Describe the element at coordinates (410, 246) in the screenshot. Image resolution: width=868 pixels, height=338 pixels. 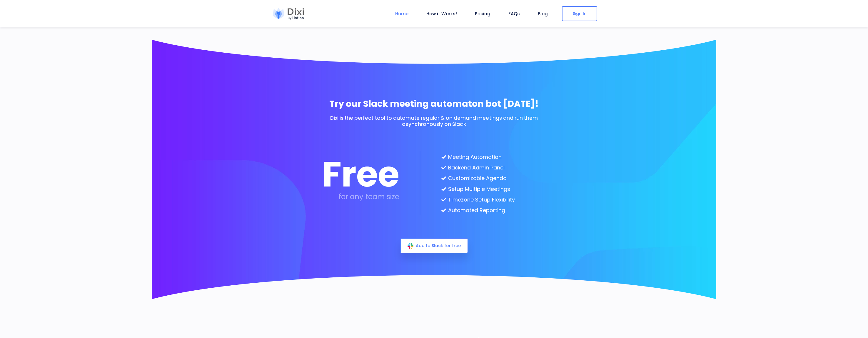
I see `img: slack-icon` at that location.